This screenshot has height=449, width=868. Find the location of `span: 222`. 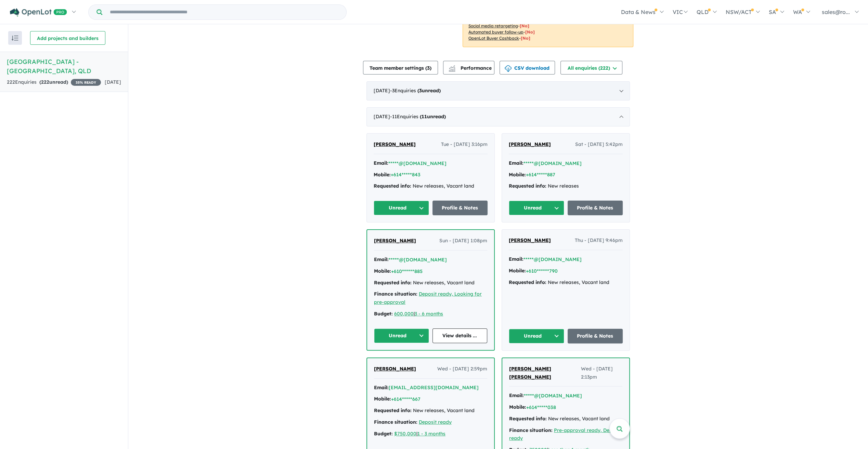

span: 222 is located at coordinates (45, 82).